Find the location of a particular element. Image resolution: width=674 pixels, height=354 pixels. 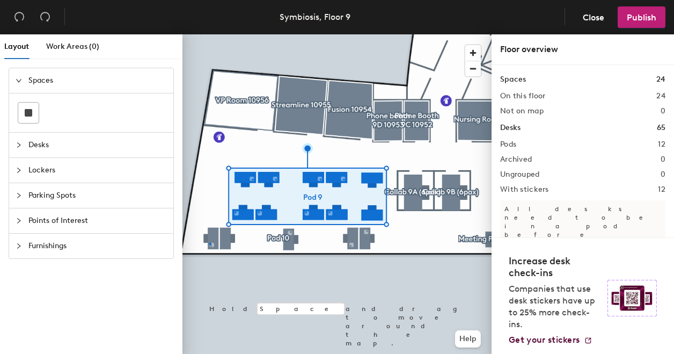

span: Furnishings is located at coordinates (98, 246).